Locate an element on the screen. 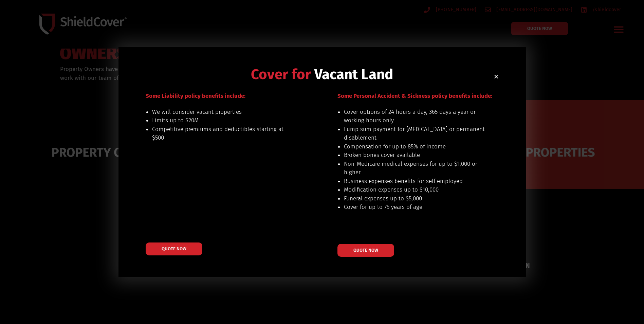 The height and width of the screenshot is (324, 644). li: Modification expenses up to $10,000 is located at coordinates (415, 190).